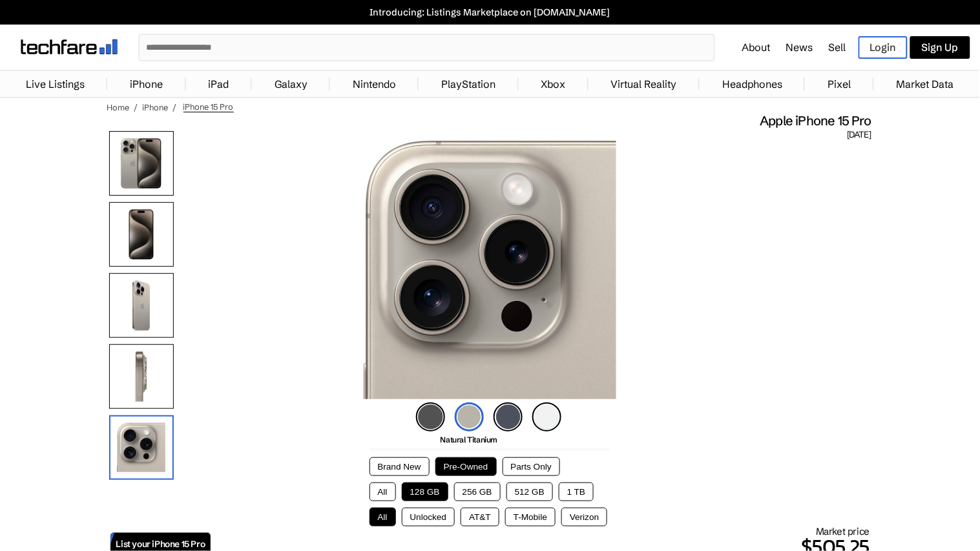 The width and height of the screenshot is (980, 551). I want to click on a: iPad, so click(219, 84).